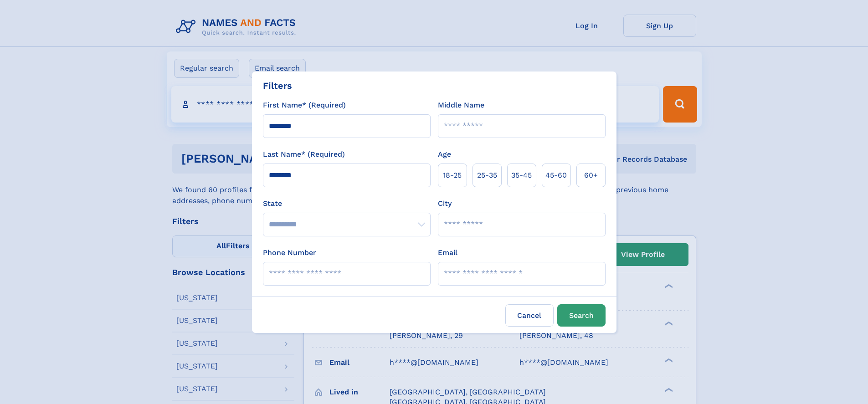  What do you see at coordinates (347, 203) in the screenshot?
I see `label: State` at bounding box center [347, 203].